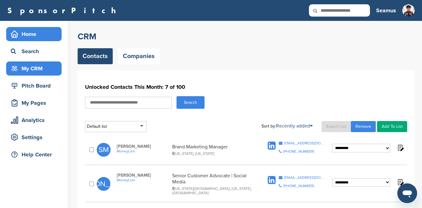 Image resolution: width=422 pixels, height=208 pixels. Describe the element at coordinates (392, 127) in the screenshot. I see `a: Add To List` at that location.